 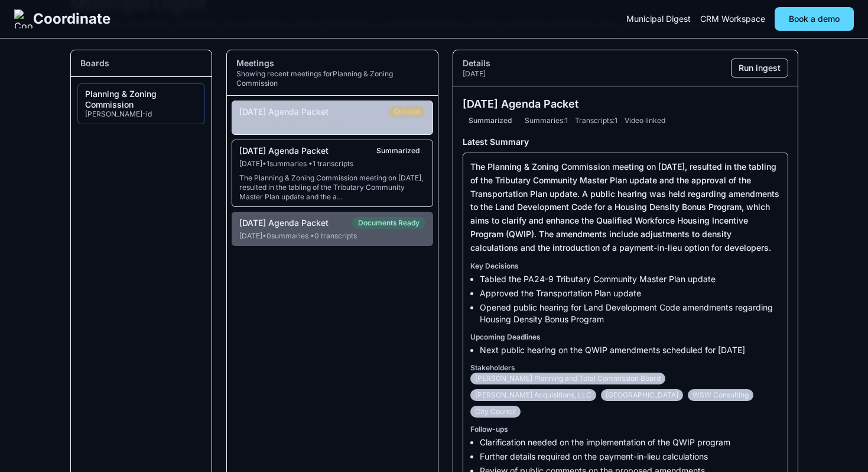 What do you see at coordinates (630, 279) in the screenshot?
I see `li: Tabled the PA24-9 Tributary Community Master Plan update` at bounding box center [630, 279].